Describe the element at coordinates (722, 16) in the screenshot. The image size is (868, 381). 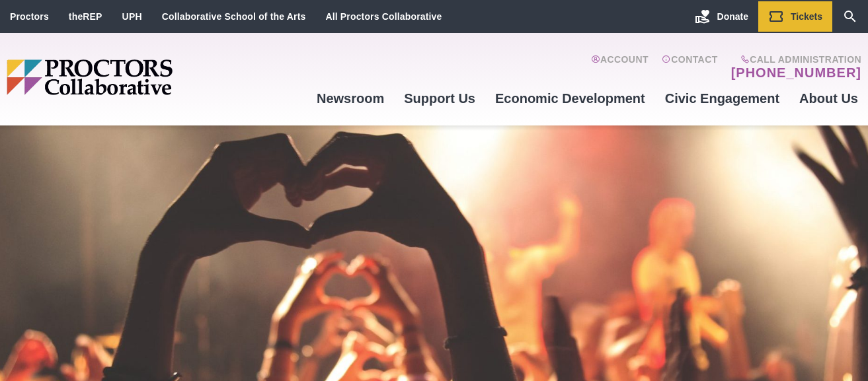
I see `a: Donate` at that location.